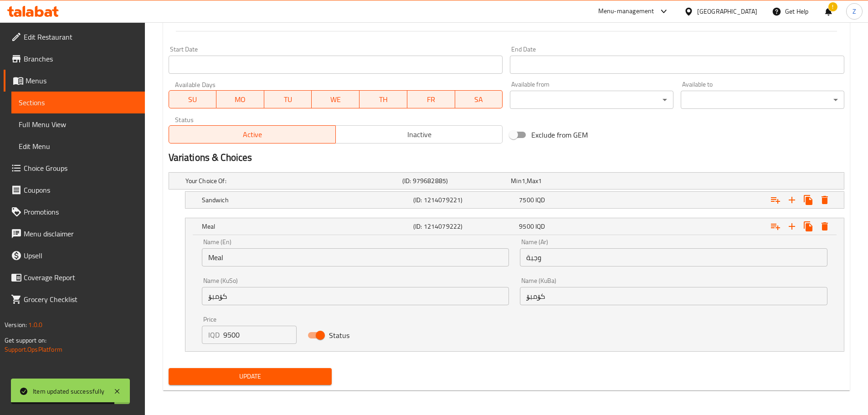 The height and width of the screenshot is (415, 868). Describe the element at coordinates (478, 99) in the screenshot. I see `span: SA` at that location.